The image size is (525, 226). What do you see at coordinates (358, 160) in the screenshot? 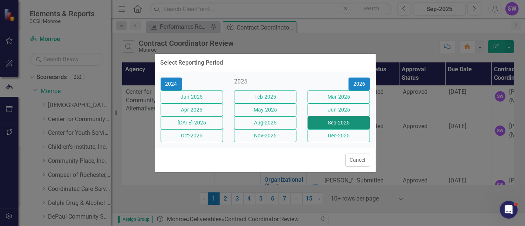
I see `button: Cancel` at bounding box center [358, 160].